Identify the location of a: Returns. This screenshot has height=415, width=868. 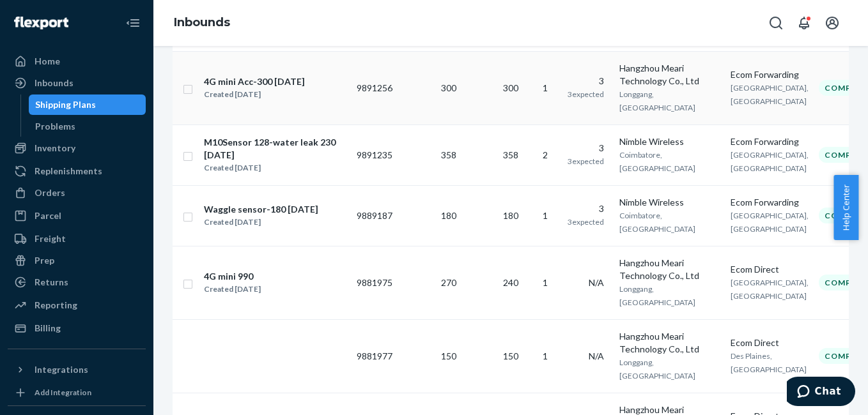
(77, 282).